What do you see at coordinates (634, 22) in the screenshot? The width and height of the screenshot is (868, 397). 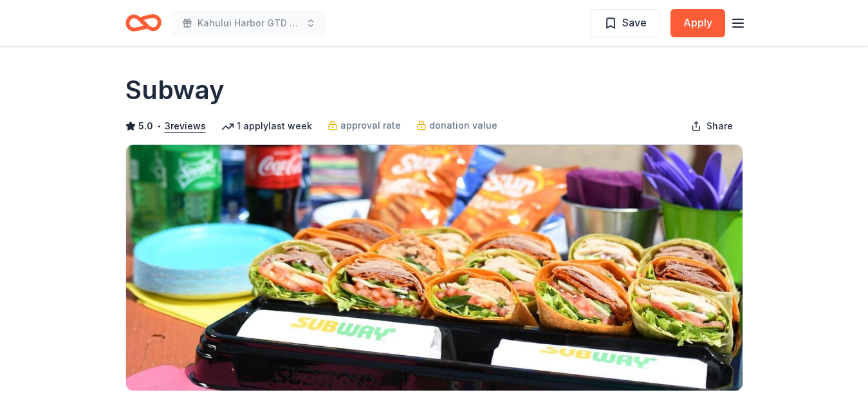 I see `span: Save` at bounding box center [634, 22].